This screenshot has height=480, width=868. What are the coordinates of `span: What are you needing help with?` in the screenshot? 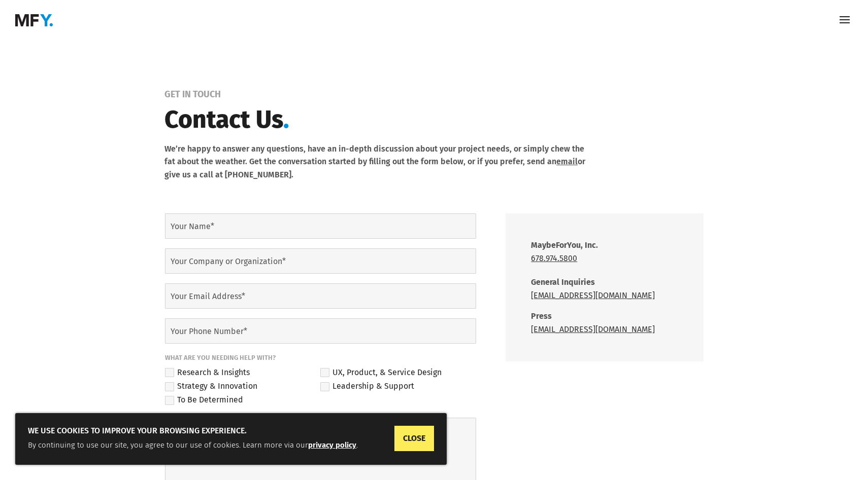 It's located at (321, 358).